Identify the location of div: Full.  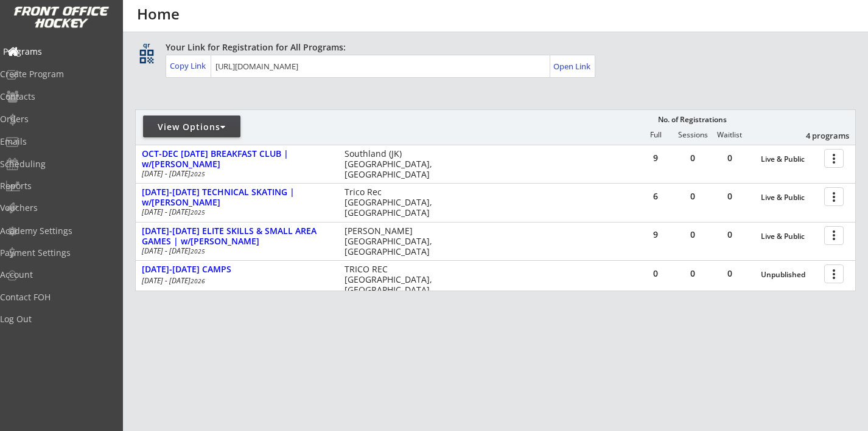
(655, 135).